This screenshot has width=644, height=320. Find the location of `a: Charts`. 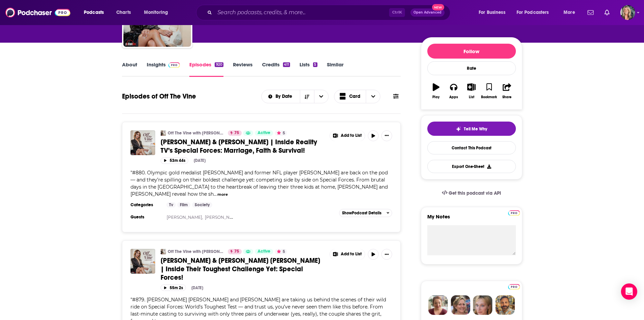

a: Charts is located at coordinates (123, 12).